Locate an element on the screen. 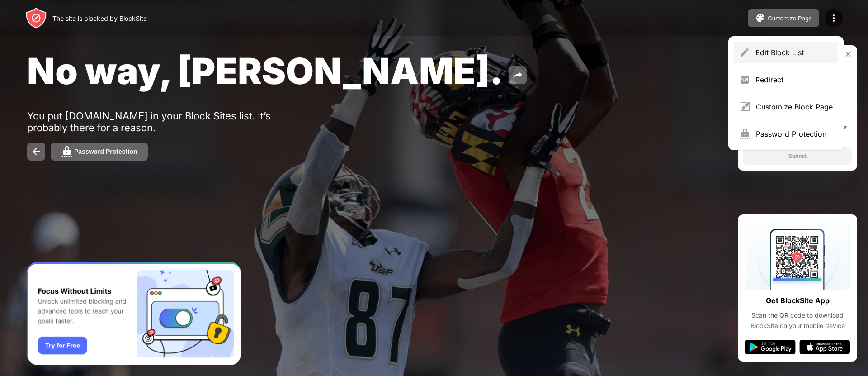 The image size is (868, 376). img: pallet.svg is located at coordinates (761, 18).